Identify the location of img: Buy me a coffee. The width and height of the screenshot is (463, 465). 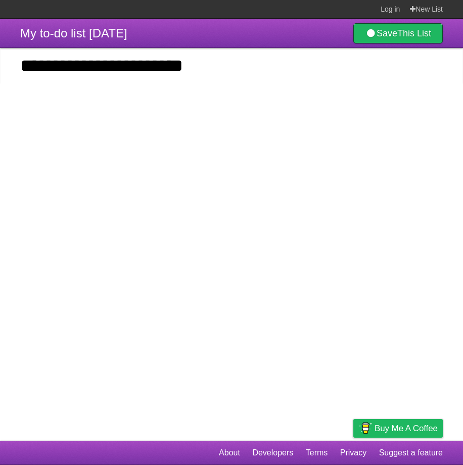
(365, 428).